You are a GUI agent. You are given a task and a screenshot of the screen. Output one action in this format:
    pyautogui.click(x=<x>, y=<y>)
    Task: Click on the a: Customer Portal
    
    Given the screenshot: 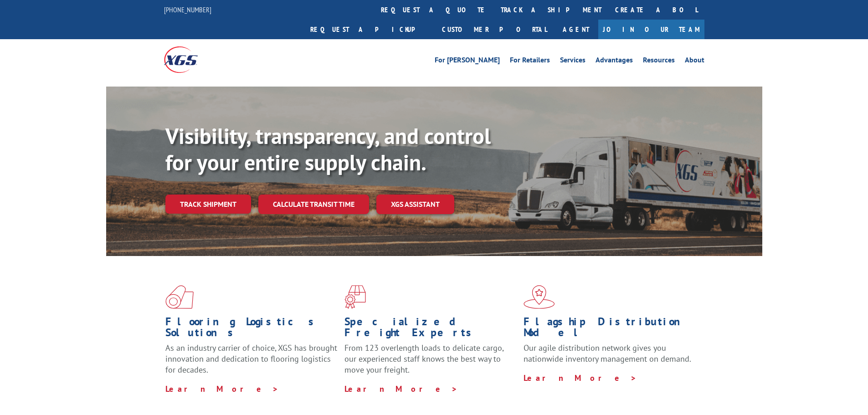 What is the action you would take?
    pyautogui.click(x=495, y=29)
    